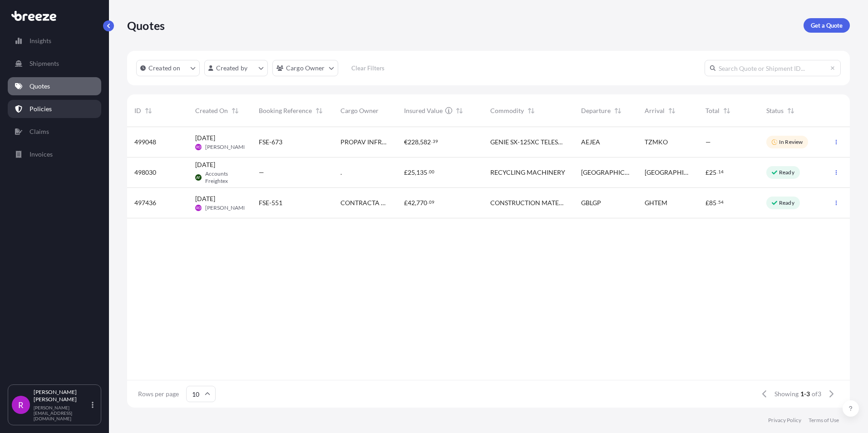 The height and width of the screenshot is (433, 868). I want to click on span: of 3, so click(816, 394).